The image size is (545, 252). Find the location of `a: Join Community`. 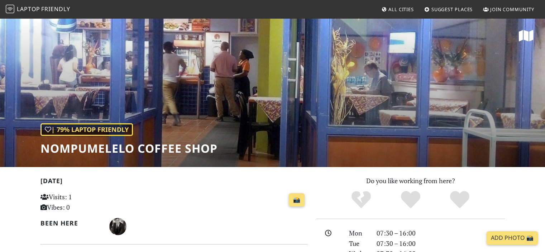

a: Join Community is located at coordinates (508, 9).